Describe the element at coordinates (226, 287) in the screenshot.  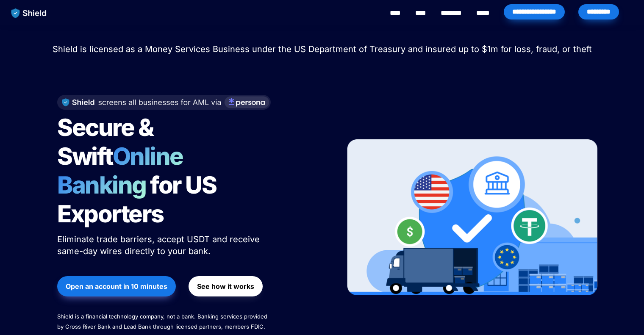
I see `a: See how it works` at that location.